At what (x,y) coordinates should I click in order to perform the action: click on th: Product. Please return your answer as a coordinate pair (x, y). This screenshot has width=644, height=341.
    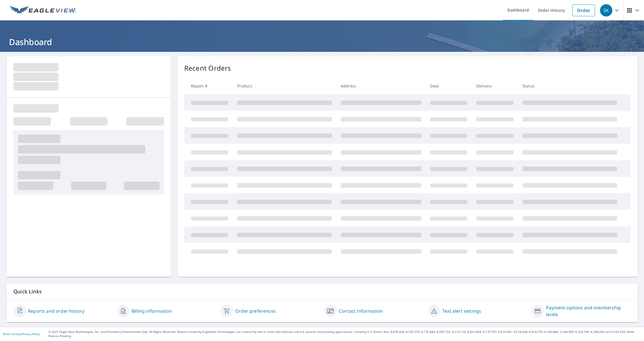
    Looking at the image, I should click on (284, 86).